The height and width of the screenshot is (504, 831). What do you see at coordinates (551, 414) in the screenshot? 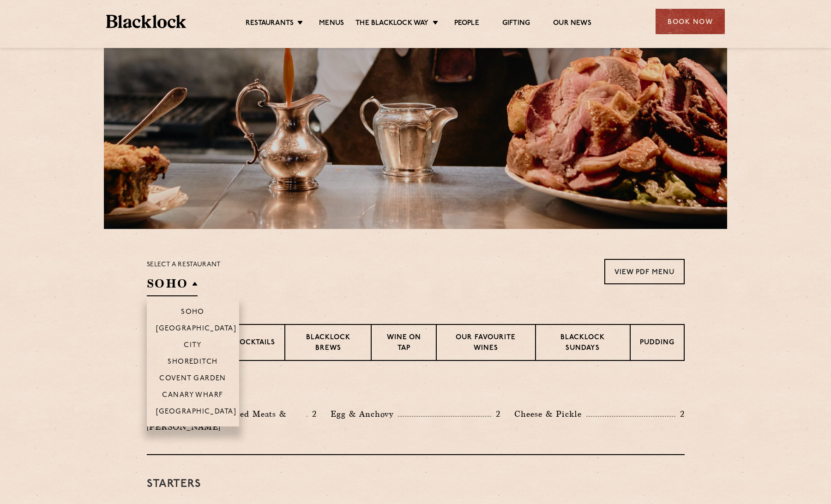
I see `p: Cheese & Pickle` at bounding box center [551, 414].